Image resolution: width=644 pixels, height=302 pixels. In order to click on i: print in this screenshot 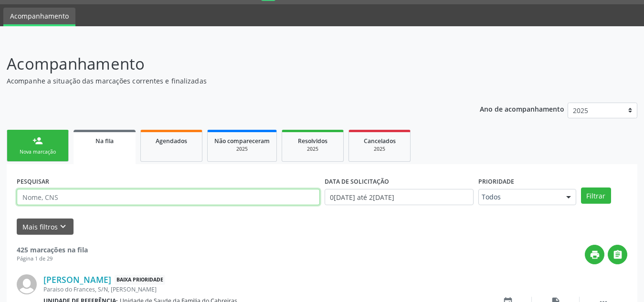, I will do `click(595, 255)`.